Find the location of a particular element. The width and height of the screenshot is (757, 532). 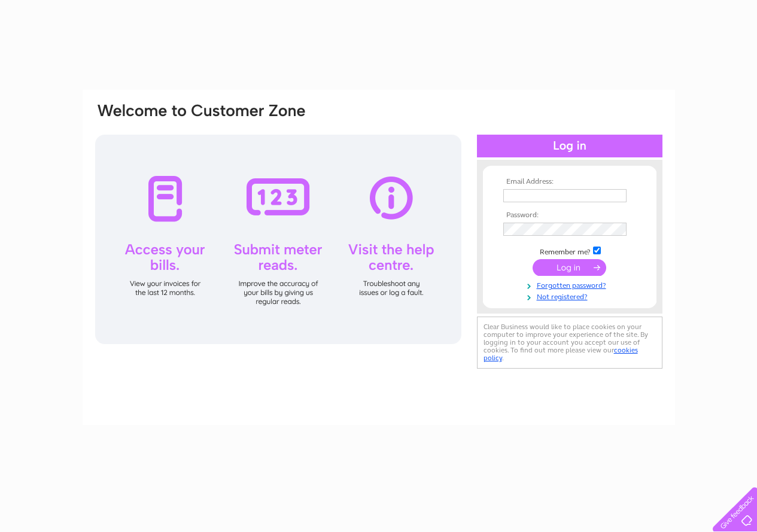

td: Remember me? is located at coordinates (570, 250).